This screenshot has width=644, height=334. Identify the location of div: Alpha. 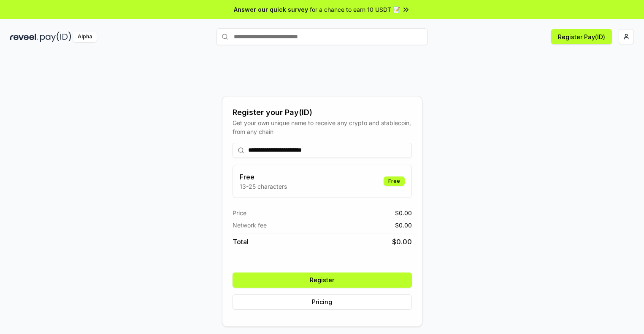
(85, 37).